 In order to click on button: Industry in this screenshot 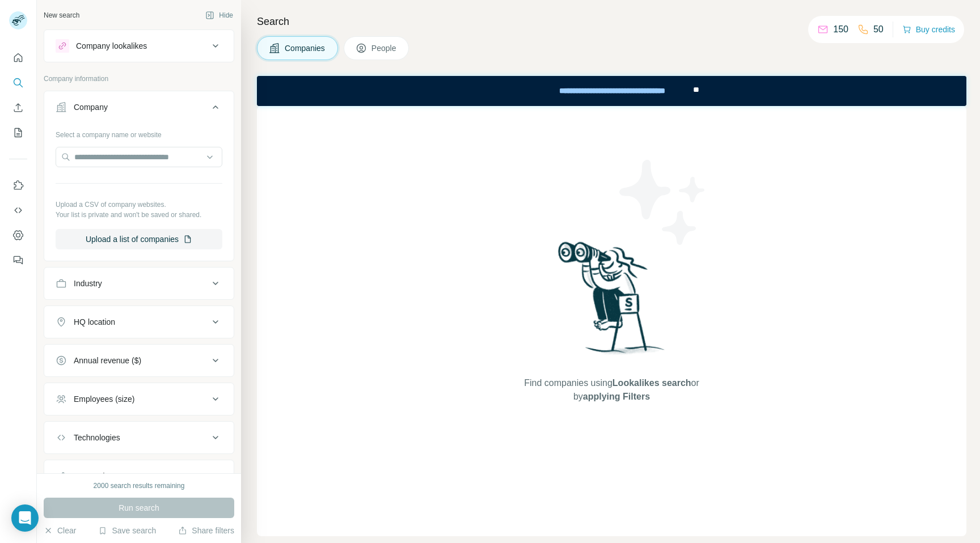, I will do `click(139, 283)`.